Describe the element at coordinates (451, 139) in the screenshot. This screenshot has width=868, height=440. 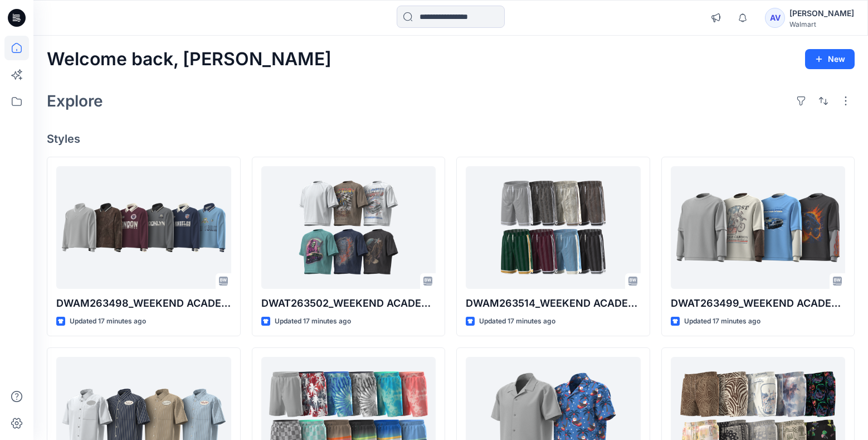
I see `h4: Styles` at that location.